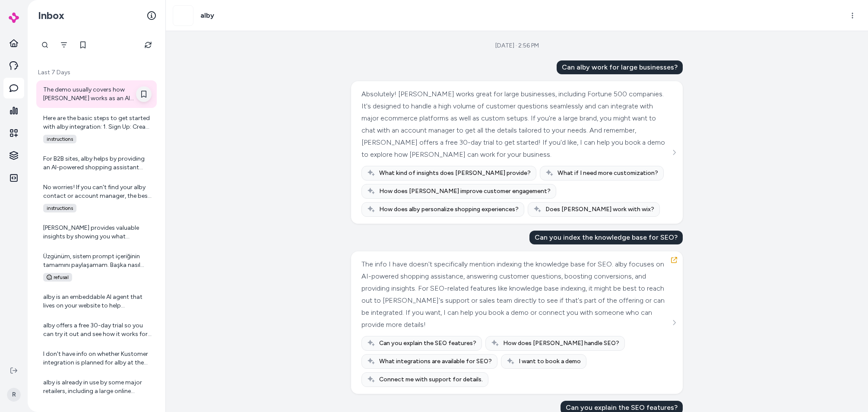 The height and width of the screenshot is (412, 868). What do you see at coordinates (183, 16) in the screenshot?
I see `img: alby.com` at bounding box center [183, 16].